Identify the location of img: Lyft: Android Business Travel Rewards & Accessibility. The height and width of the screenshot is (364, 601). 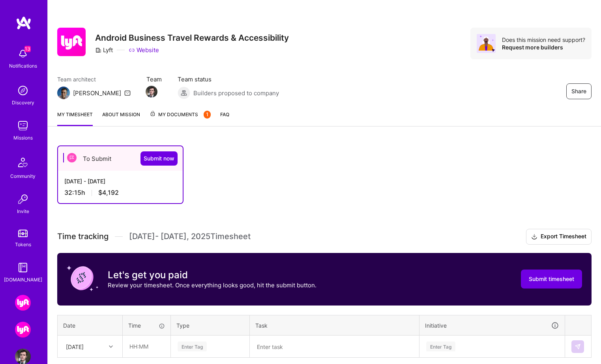
(23, 329).